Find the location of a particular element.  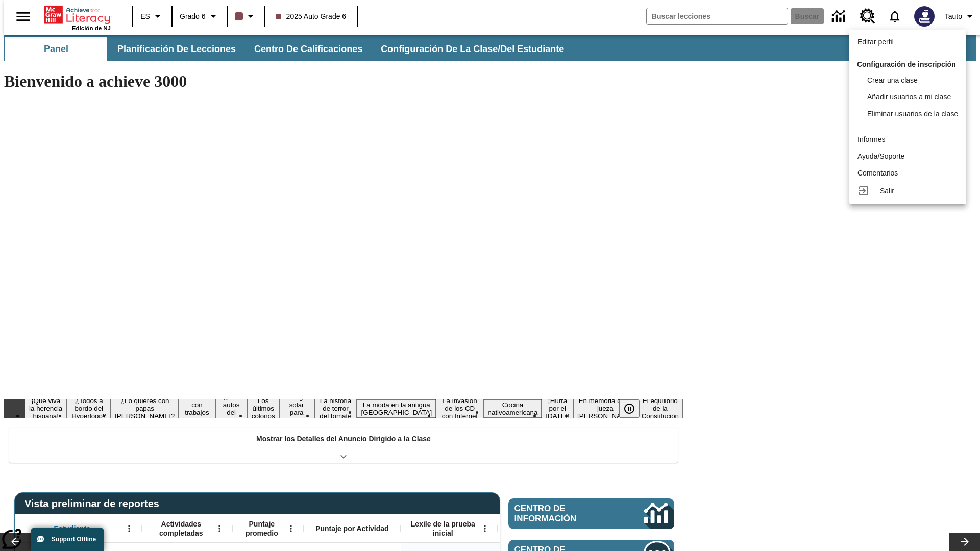

span: Crear una clase is located at coordinates (892, 80).